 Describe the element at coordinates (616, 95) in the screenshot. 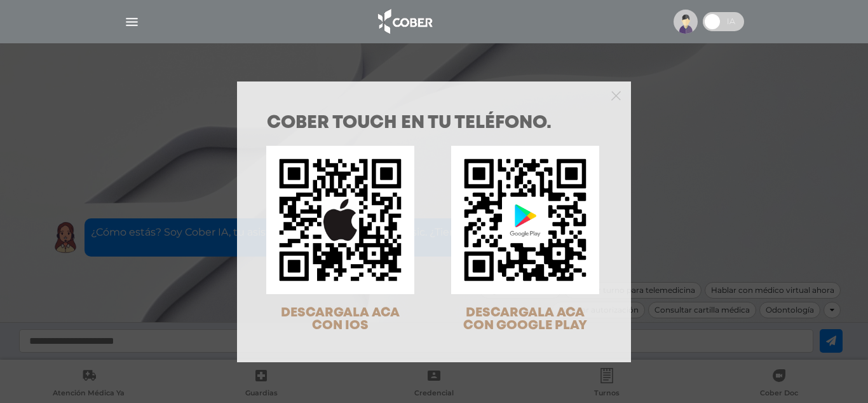

I see `button: Close` at that location.